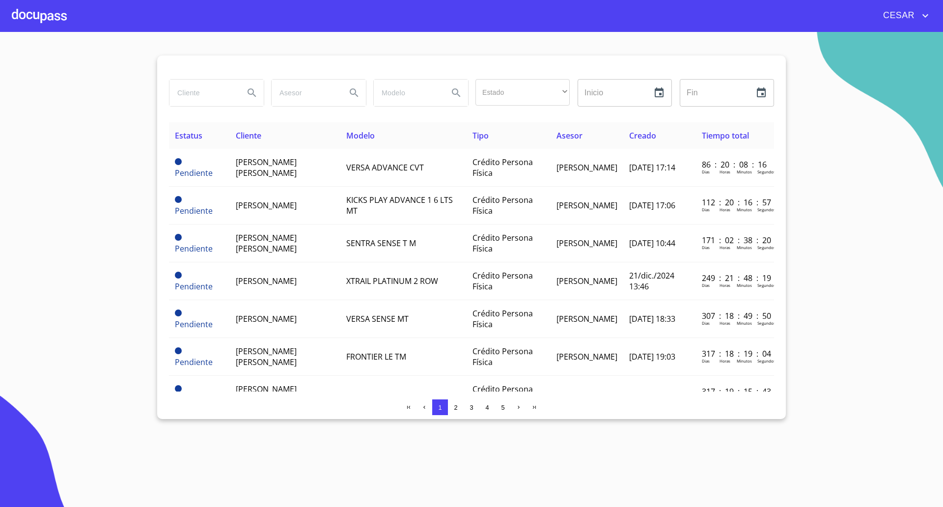  I want to click on span: Cliente, so click(248, 136).